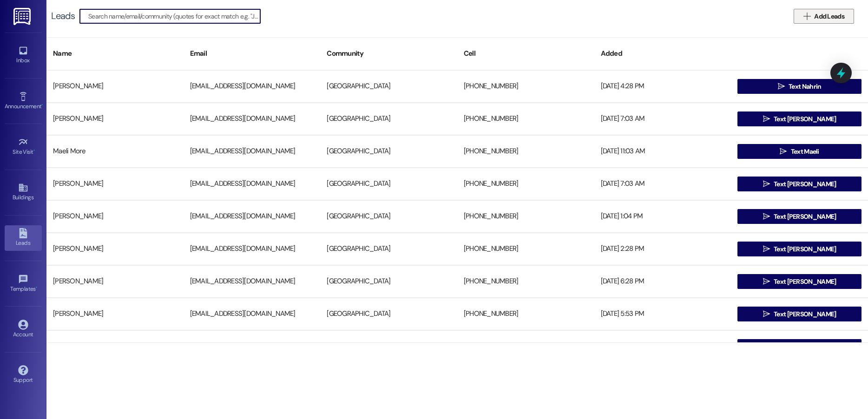 This screenshot has width=868, height=419. Describe the element at coordinates (388, 53) in the screenshot. I see `div: Community` at that location.